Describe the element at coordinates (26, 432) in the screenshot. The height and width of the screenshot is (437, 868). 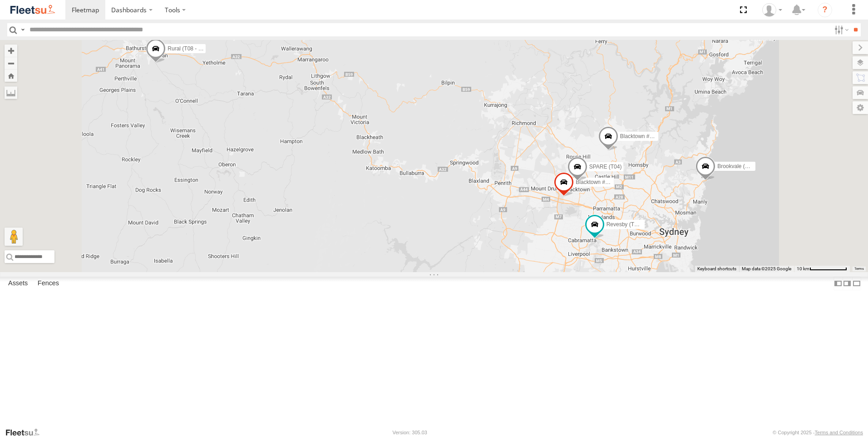
I see `a: Visit our Website` at that location.